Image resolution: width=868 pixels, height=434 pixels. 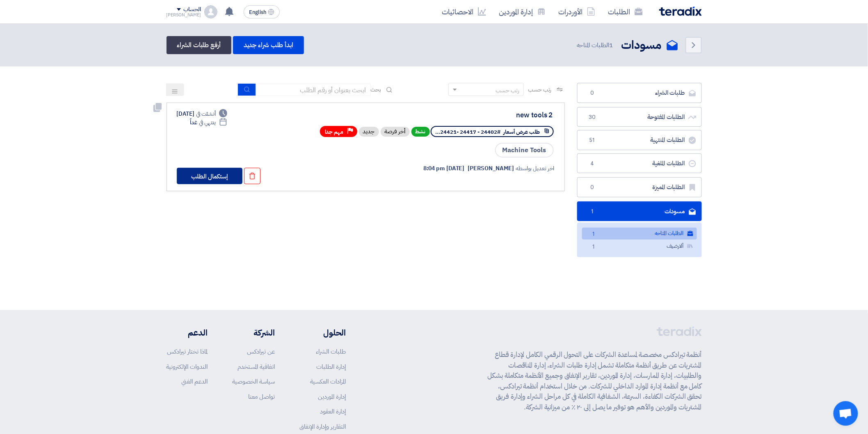 I want to click on a: الطلبات المفتوحة30, so click(x=640, y=117).